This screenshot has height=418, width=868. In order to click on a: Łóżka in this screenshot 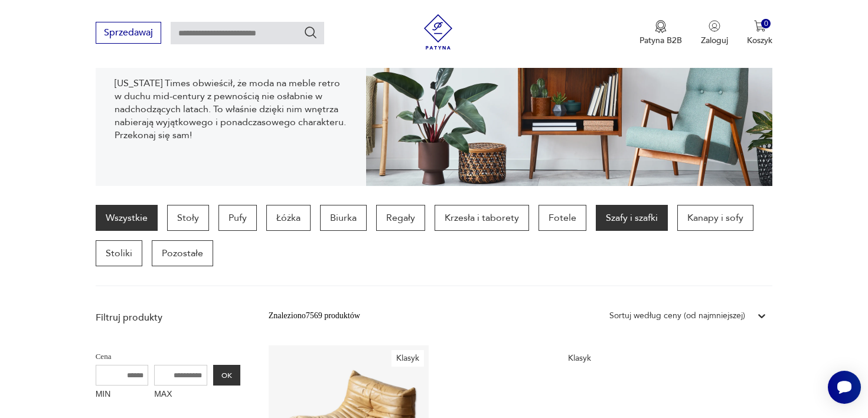, I will do `click(288, 217)`.